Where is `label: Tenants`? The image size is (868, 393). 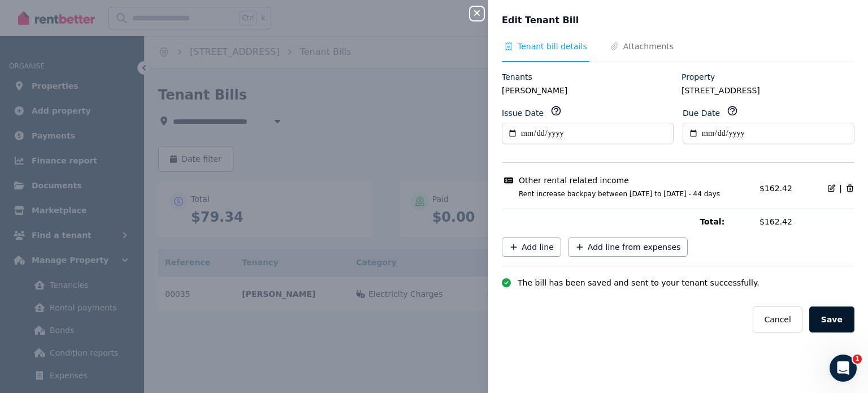 label: Tenants is located at coordinates (517, 77).